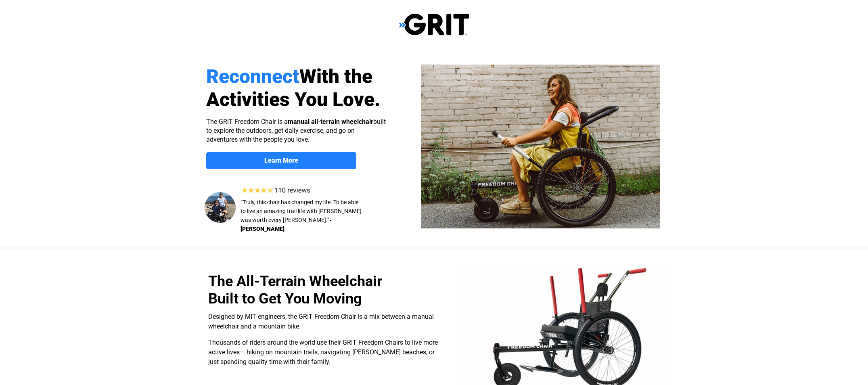 Image resolution: width=868 pixels, height=385 pixels. Describe the element at coordinates (295, 290) in the screenshot. I see `span: The All-Terrain Wheelchair Built to Get You Moving` at that location.